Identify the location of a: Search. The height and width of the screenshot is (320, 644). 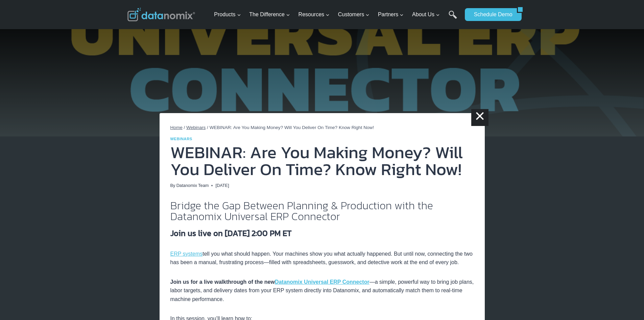
(453, 18).